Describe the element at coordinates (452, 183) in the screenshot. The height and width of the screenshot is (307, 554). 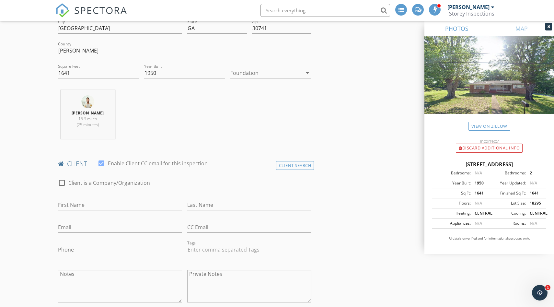
I see `div: Year Built:` at that location.